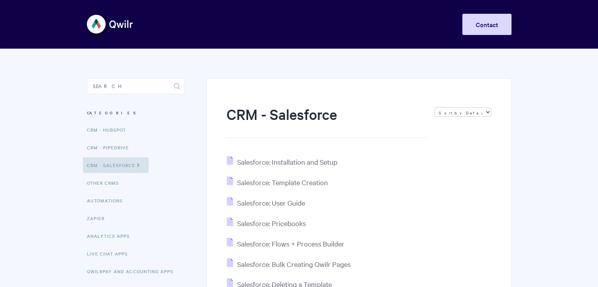  Describe the element at coordinates (289, 264) in the screenshot. I see `a: Salesforce: Bulk Creating Qwilr Pages` at that location.